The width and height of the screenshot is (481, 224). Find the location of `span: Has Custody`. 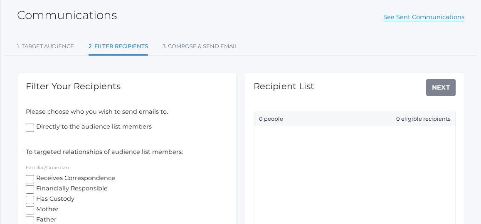

span: Has Custody is located at coordinates (54, 200).